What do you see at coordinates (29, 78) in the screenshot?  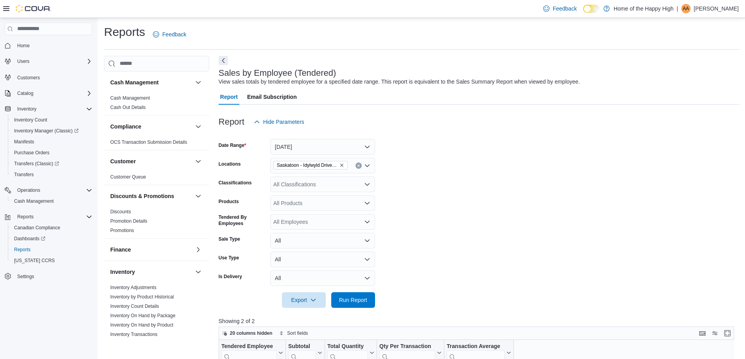 I see `a: Customers` at bounding box center [29, 78].